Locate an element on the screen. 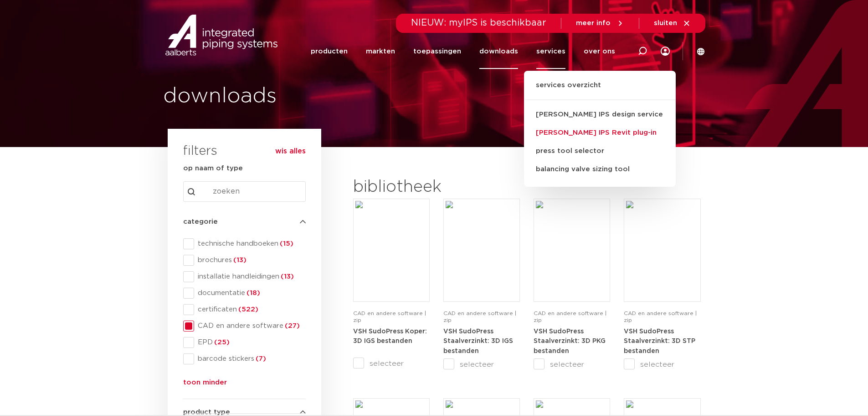 The height and width of the screenshot is (416, 868). div: installatie handleidingen(13) is located at coordinates (245, 277).